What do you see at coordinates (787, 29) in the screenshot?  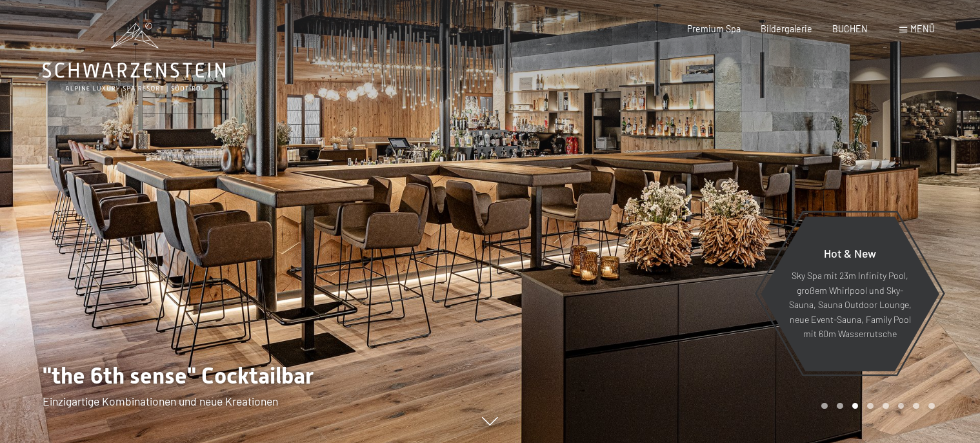 I see `span: Bildergalerie` at bounding box center [787, 29].